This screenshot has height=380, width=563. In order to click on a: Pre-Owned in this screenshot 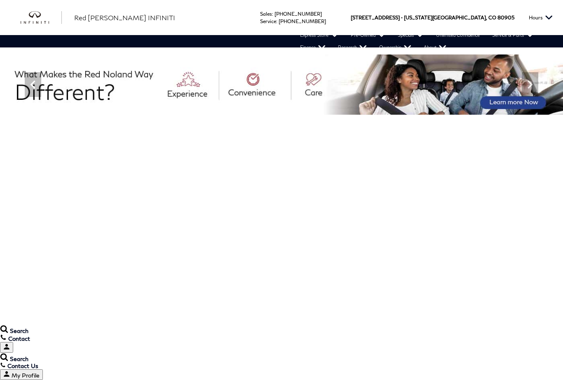, I will do `click(368, 35)`.